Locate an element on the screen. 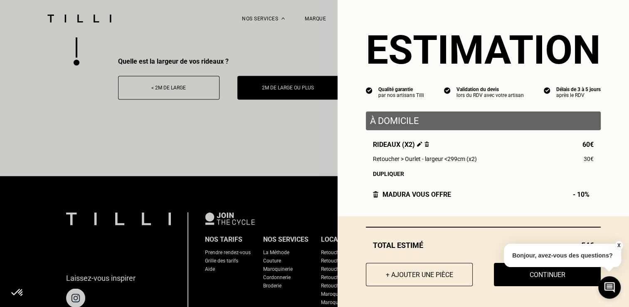  section: Estimation is located at coordinates (483, 50).